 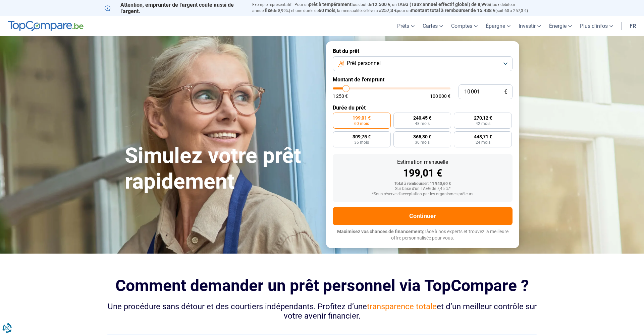 What do you see at coordinates (483, 118) in the screenshot?
I see `span: 270,12 €` at bounding box center [483, 118].